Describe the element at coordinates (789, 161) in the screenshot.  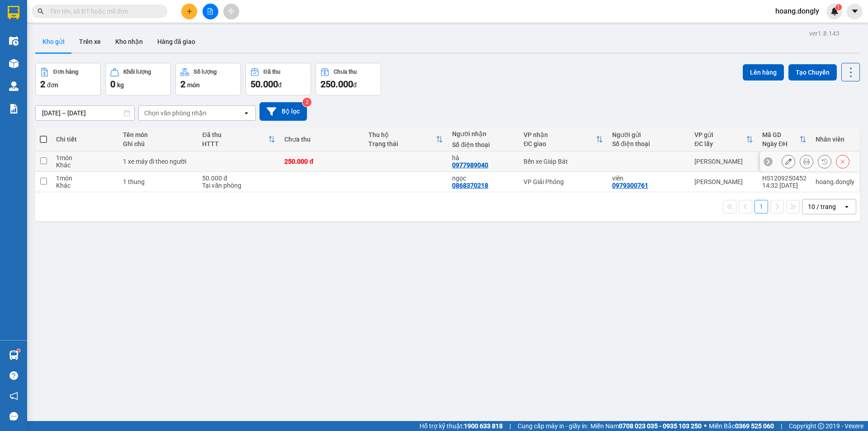
I see `div: Sửa đơn hàng` at that location.